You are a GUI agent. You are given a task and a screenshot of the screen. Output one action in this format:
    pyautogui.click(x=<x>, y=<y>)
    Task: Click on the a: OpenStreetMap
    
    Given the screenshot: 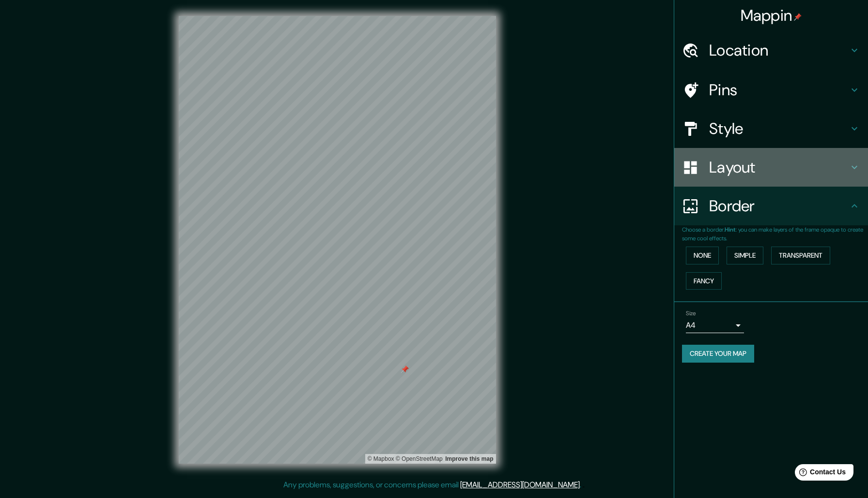 What is the action you would take?
    pyautogui.click(x=419, y=459)
    